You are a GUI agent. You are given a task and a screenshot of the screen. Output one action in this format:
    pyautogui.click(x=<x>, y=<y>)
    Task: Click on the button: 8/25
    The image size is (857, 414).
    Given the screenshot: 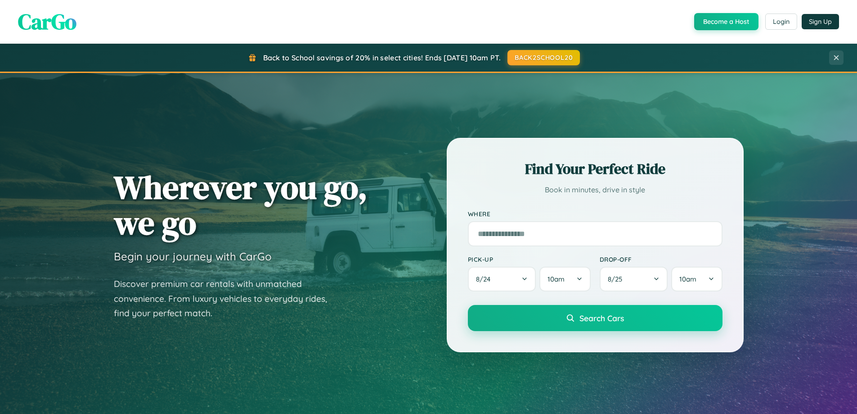 What is the action you would take?
    pyautogui.click(x=634, y=279)
    